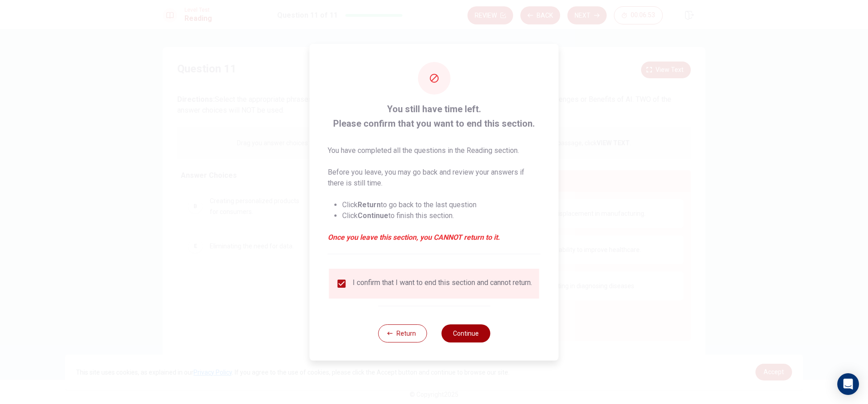 Image resolution: width=868 pixels, height=404 pixels. What do you see at coordinates (434, 151) in the screenshot?
I see `p: You have completed all the questions in the Reading section.` at bounding box center [434, 151].